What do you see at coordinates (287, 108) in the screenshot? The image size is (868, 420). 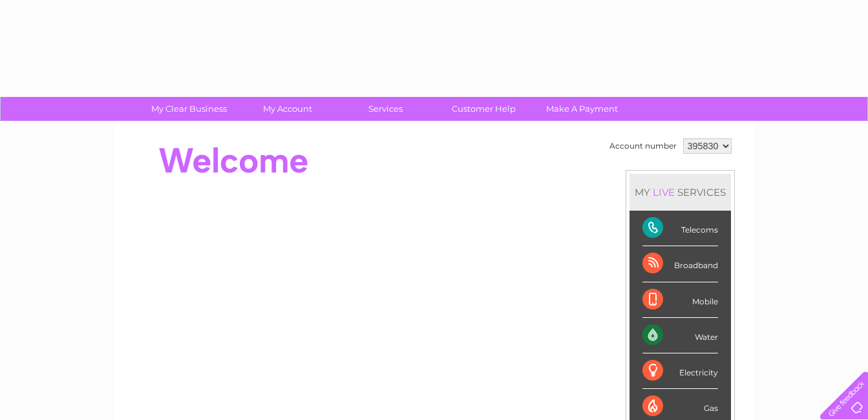 I see `a: My Account` at bounding box center [287, 108].